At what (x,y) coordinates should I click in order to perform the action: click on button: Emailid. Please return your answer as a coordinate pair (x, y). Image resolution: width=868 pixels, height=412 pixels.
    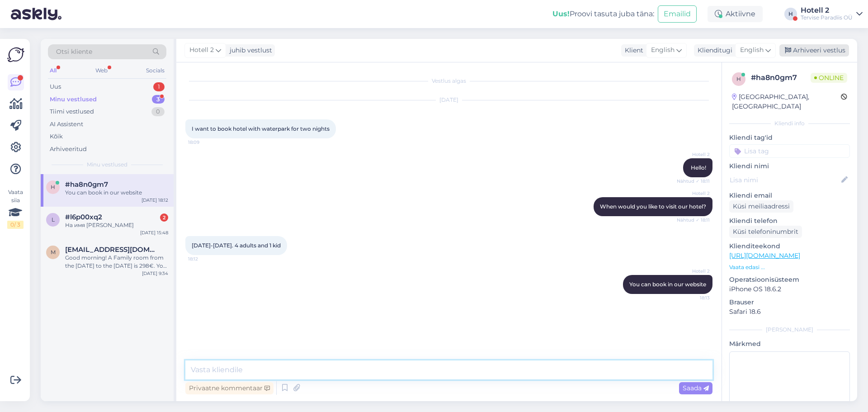
    Looking at the image, I should click on (677, 14).